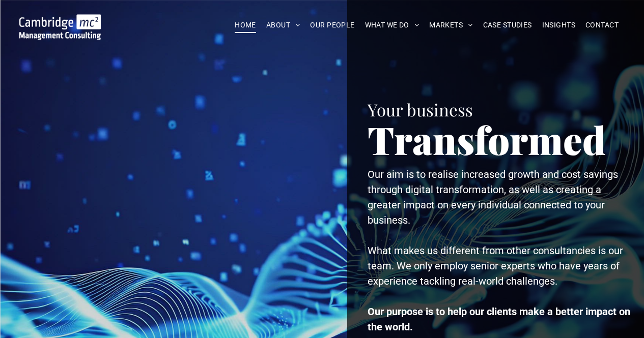 The image size is (644, 338). Describe the element at coordinates (392, 25) in the screenshot. I see `a: WHAT WE DO` at that location.